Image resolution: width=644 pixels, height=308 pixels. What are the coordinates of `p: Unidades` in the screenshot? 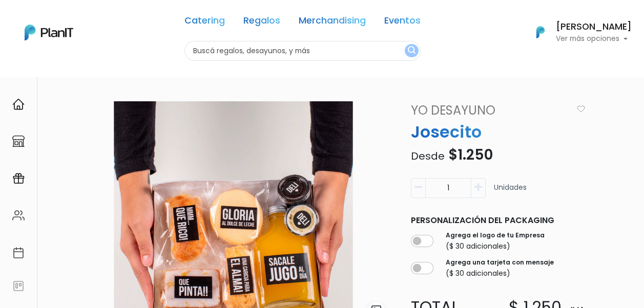 It's located at (510, 192).